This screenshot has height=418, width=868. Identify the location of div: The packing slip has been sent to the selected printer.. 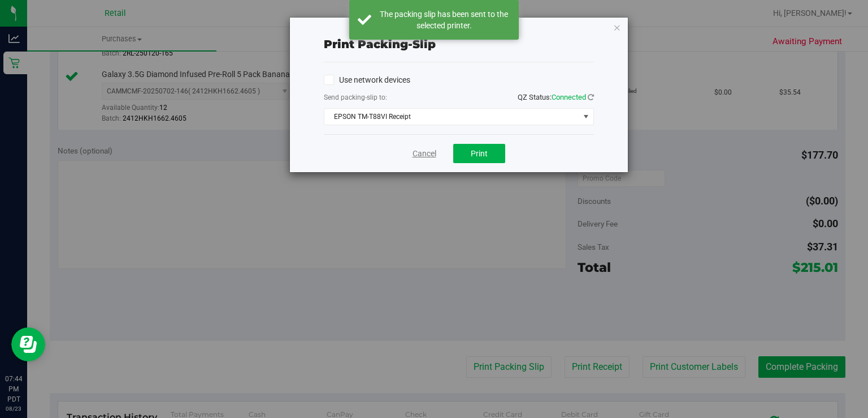
(444, 20).